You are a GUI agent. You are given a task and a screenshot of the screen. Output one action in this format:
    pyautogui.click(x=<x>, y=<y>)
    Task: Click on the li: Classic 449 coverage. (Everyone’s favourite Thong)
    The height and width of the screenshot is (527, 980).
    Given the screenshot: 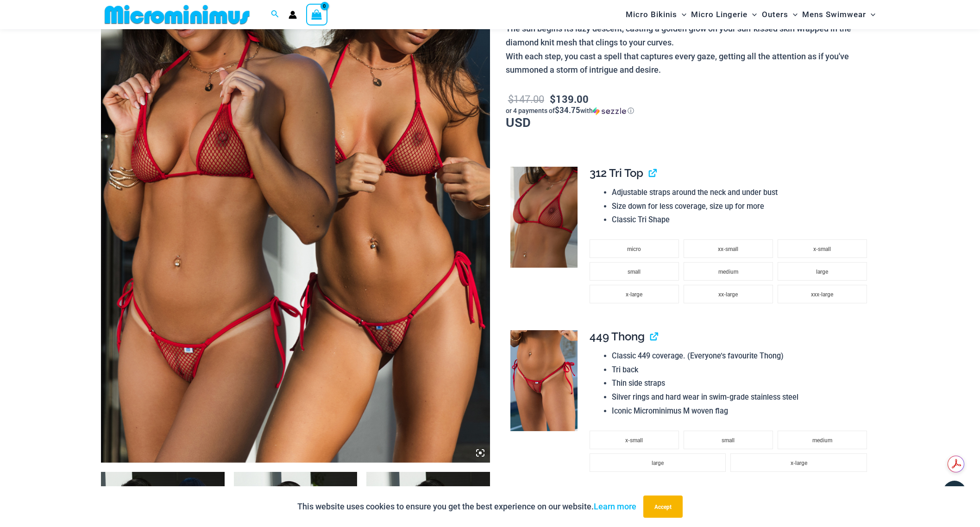 What is the action you would take?
    pyautogui.click(x=741, y=356)
    